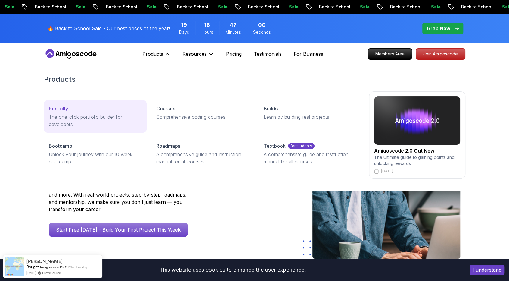 The image size is (509, 281). What do you see at coordinates (268, 54) in the screenshot?
I see `a: Testimonials` at bounding box center [268, 54].